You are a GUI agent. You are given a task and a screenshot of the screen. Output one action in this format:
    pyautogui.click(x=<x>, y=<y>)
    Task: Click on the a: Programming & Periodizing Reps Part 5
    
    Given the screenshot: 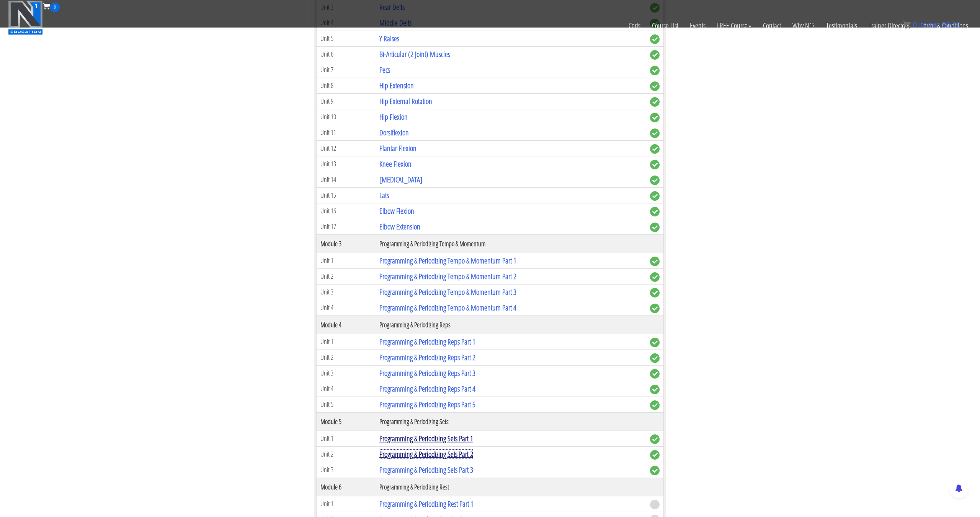 What is the action you would take?
    pyautogui.click(x=427, y=404)
    